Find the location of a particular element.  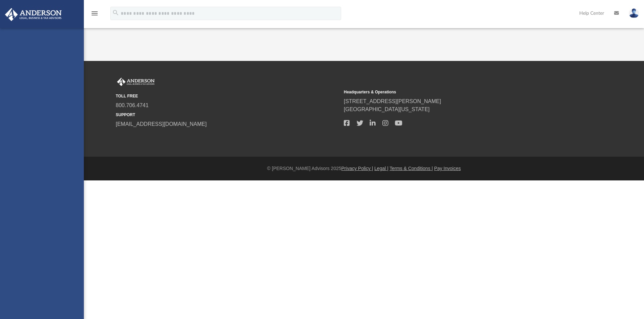

i: search is located at coordinates (116, 12).